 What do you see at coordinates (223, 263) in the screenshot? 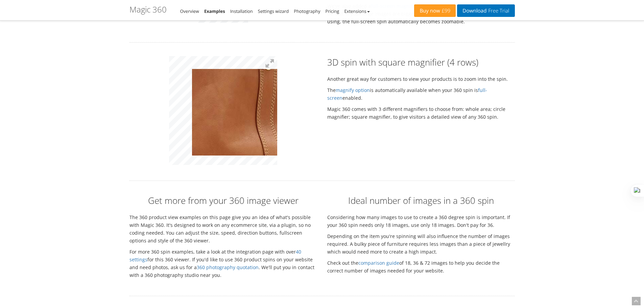
I see `p: For more 360 spin examples, take a look at the integration page with over for this 360 viewer. If...` at bounding box center [223, 263].